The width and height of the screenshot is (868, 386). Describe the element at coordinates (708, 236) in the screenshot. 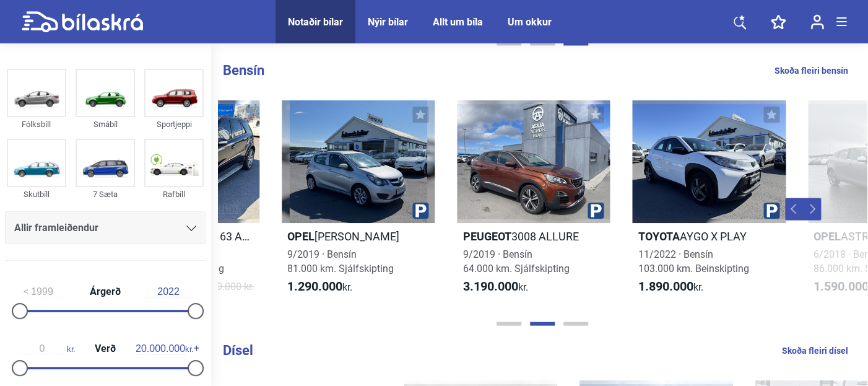

I see `h2: AYGO X PLAY` at that location.